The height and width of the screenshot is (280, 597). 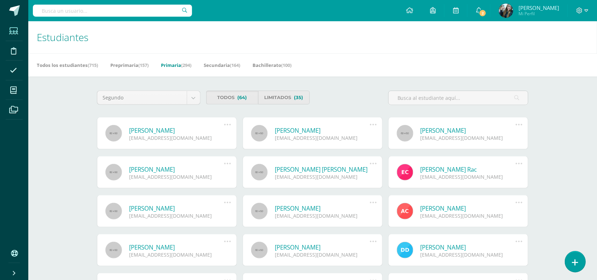 What do you see at coordinates (284, 97) in the screenshot?
I see `a: Limitados(35)` at bounding box center [284, 97].